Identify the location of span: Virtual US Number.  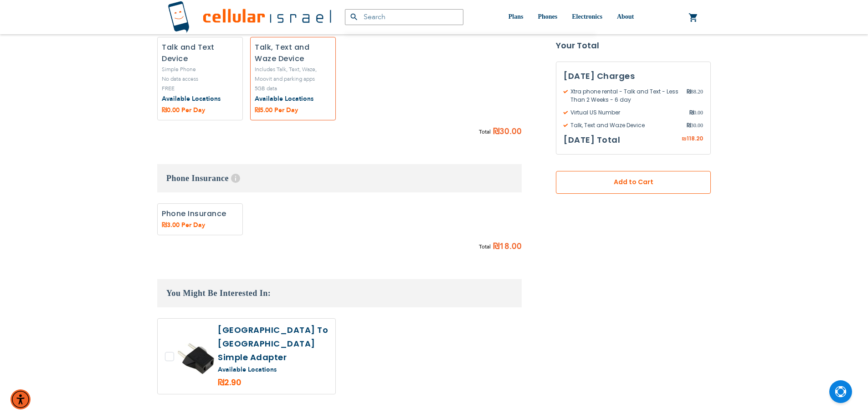
(626, 113).